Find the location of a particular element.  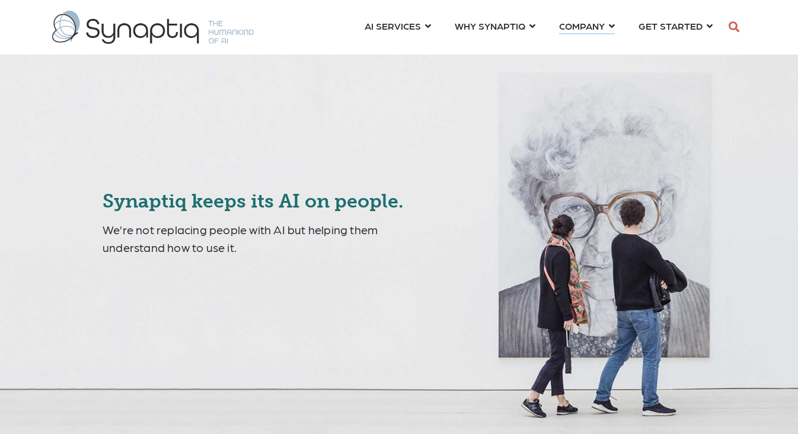

a: COMPANY is located at coordinates (587, 26).